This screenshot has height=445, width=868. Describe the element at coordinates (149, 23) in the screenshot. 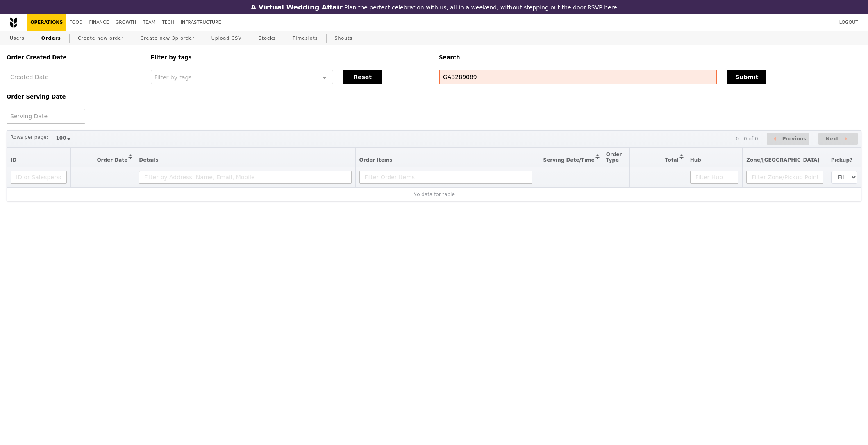

I see `a: Team` at that location.